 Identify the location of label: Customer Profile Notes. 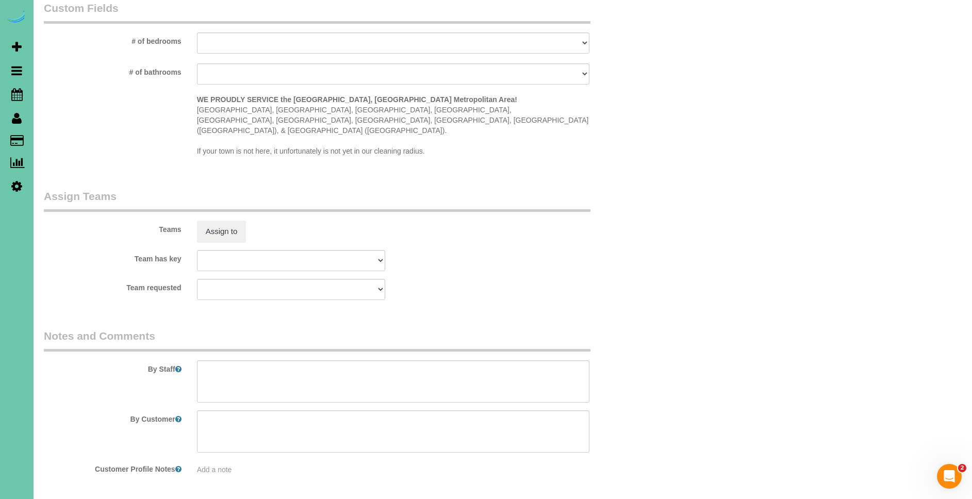
(112, 467).